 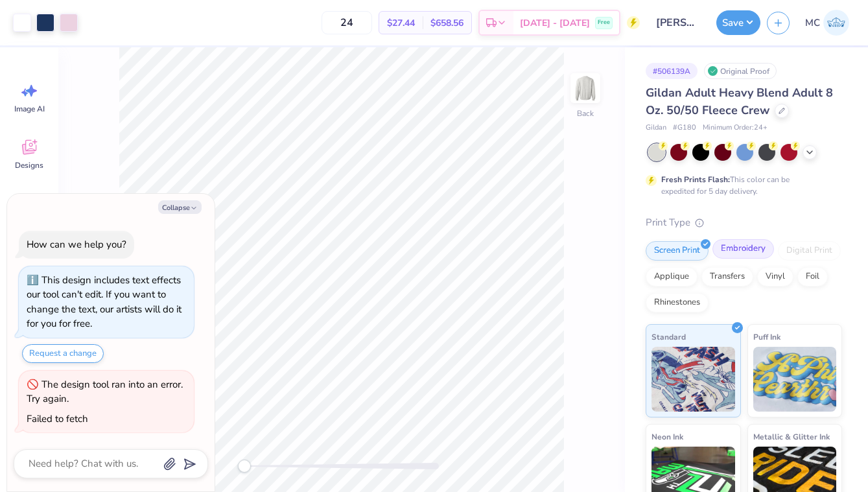 I want to click on span: Neon Ink, so click(x=667, y=437).